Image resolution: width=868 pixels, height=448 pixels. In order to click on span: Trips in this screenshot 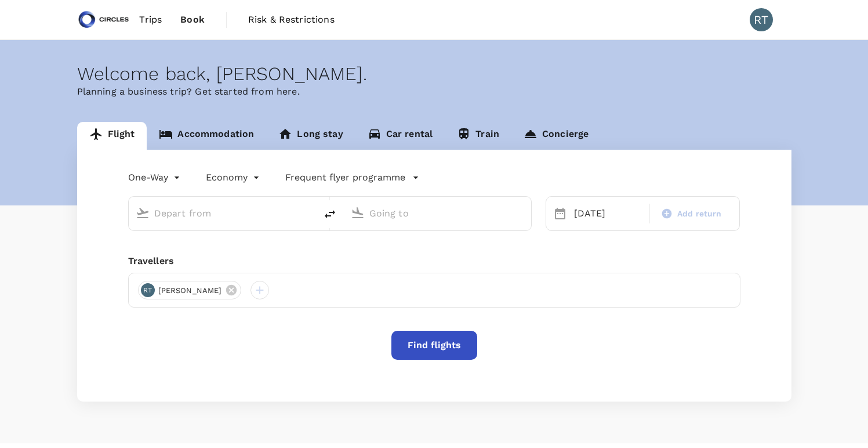, I will do `click(150, 20)`.